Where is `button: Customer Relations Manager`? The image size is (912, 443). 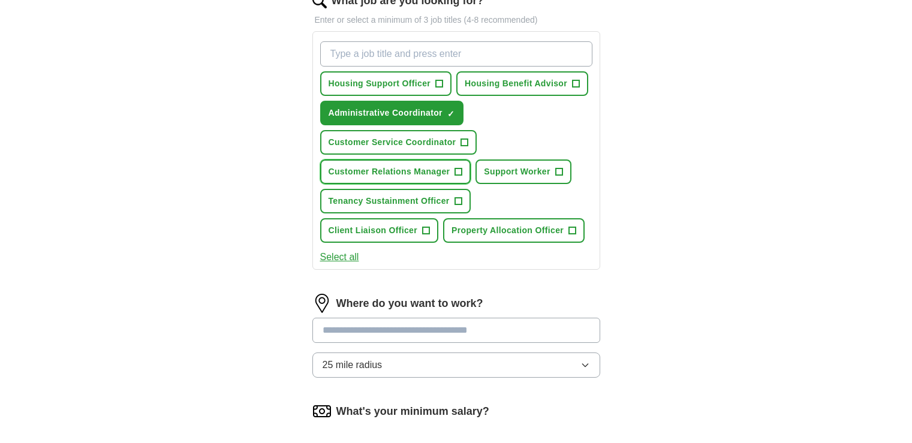 button: Customer Relations Manager is located at coordinates (396, 172).